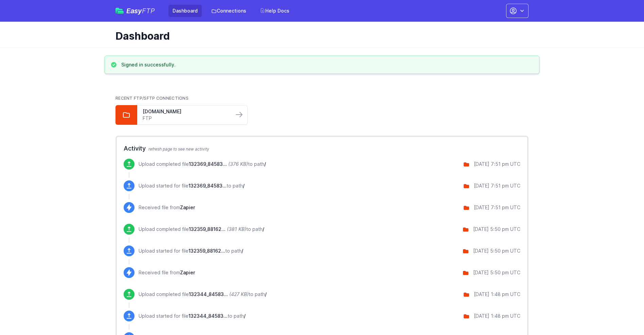 The height and width of the screenshot is (335, 644). Describe the element at coordinates (148, 65) in the screenshot. I see `h3: Signed in successfully.` at that location.